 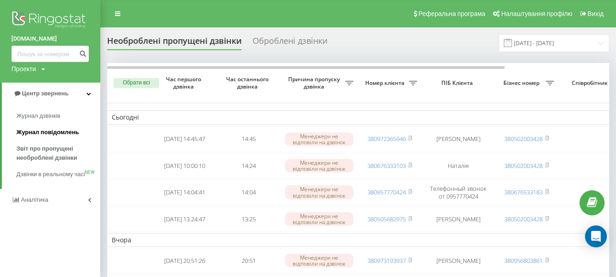 What do you see at coordinates (458, 165) in the screenshot?
I see `td: Наталія` at bounding box center [458, 165].